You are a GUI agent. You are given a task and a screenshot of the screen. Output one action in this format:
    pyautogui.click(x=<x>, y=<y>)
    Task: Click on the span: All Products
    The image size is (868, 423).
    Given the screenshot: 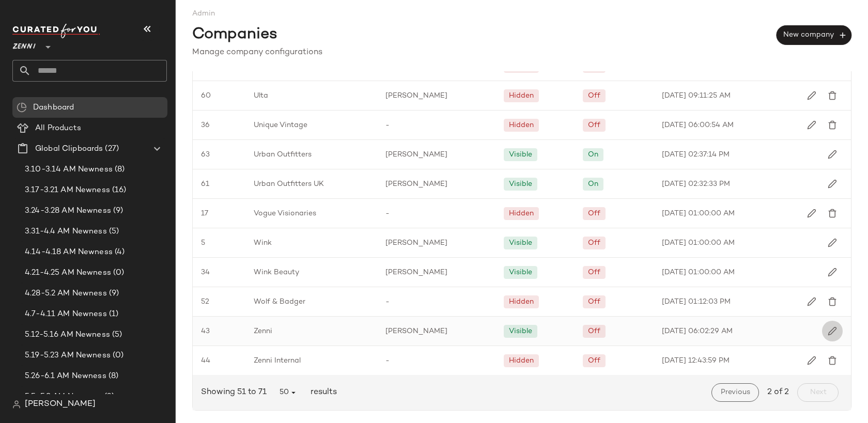 What is the action you would take?
    pyautogui.click(x=58, y=128)
    